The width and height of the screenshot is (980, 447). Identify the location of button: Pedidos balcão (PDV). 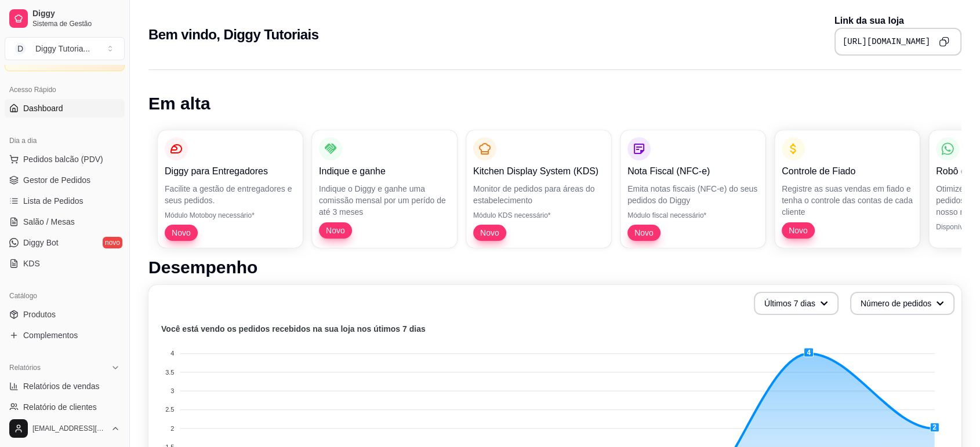
(64, 160).